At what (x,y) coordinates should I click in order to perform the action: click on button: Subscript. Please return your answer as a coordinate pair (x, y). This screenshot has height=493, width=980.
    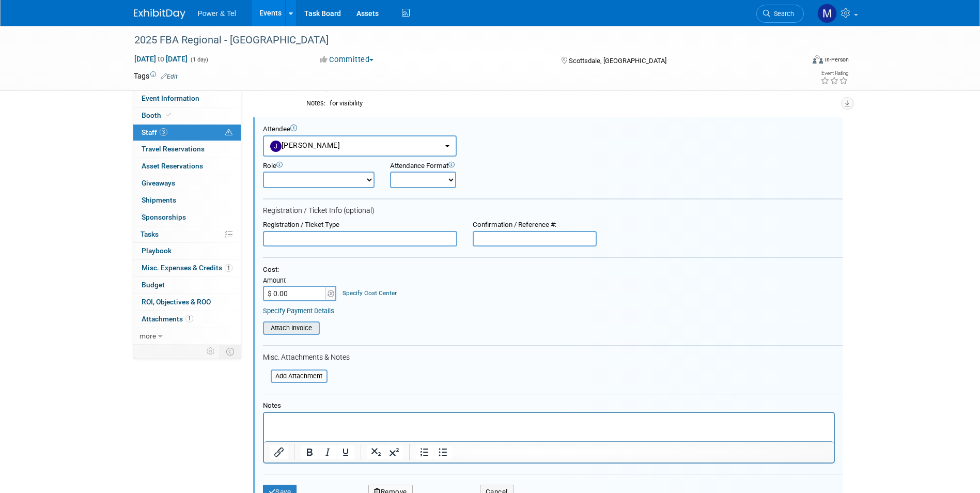
    Looking at the image, I should click on (376, 452).